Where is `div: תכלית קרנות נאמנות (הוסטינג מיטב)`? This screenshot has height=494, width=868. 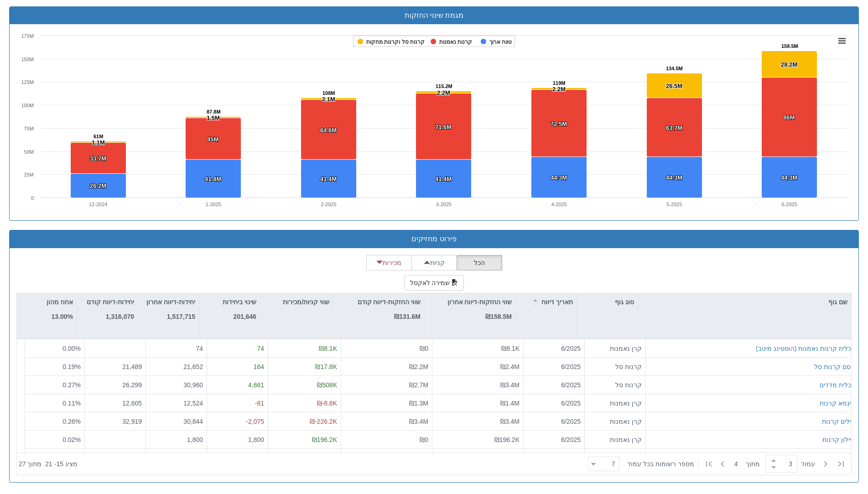
div: תכלית קרנות נאמנות (הוסטינג מיטב) is located at coordinates (806, 349).